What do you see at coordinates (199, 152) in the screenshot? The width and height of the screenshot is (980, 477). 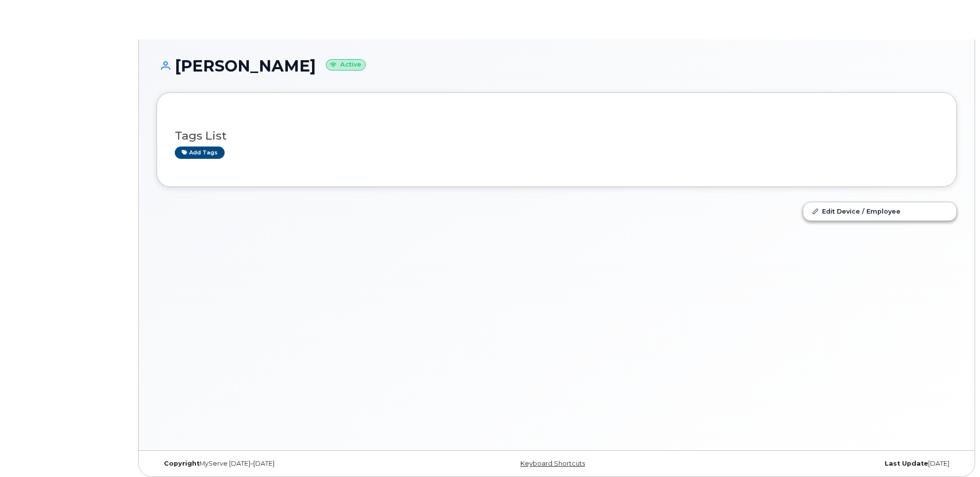 I see `a: Add tags` at bounding box center [199, 152].